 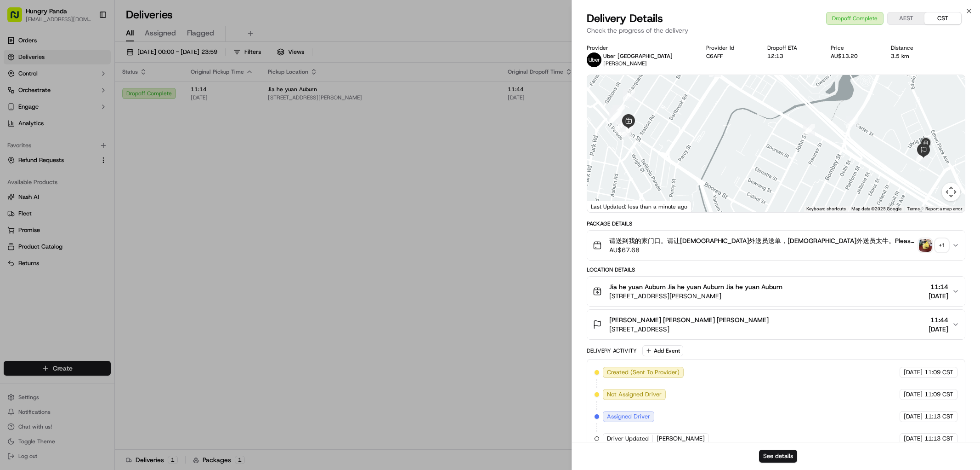 What do you see at coordinates (792, 56) in the screenshot?
I see `div: 12:13` at bounding box center [792, 56].